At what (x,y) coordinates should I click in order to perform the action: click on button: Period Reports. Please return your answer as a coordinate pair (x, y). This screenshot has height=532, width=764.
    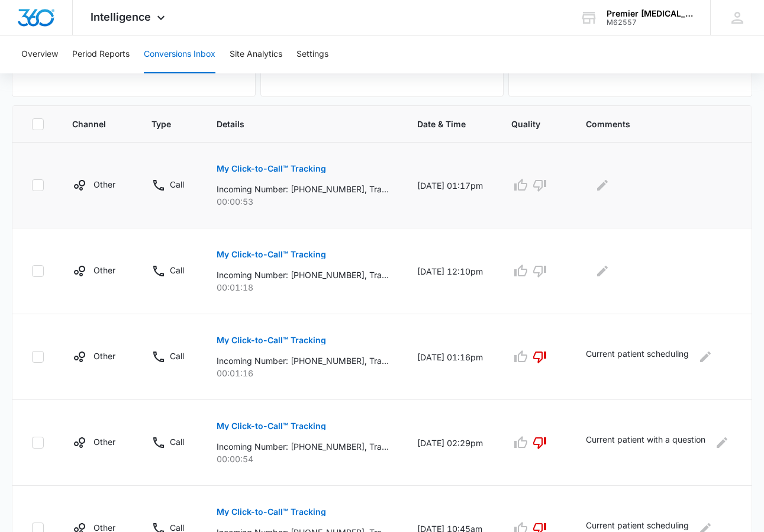
    Looking at the image, I should click on (101, 55).